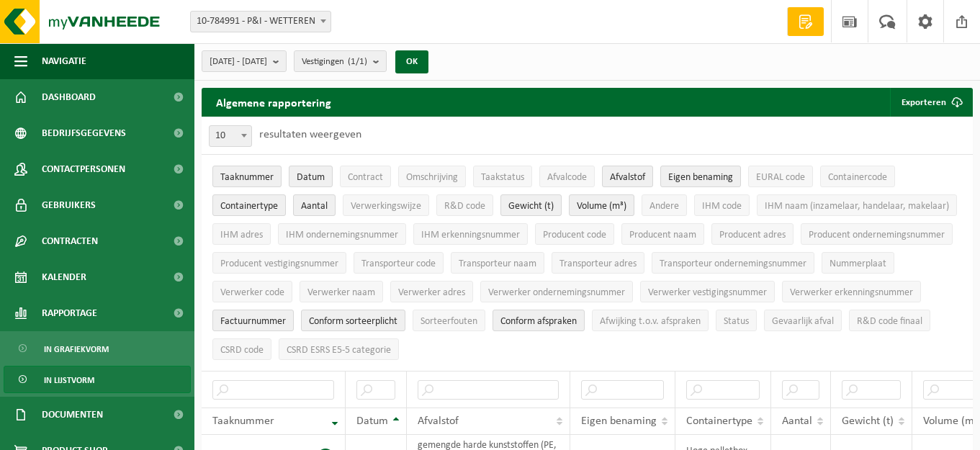  I want to click on span: Producent code, so click(575, 235).